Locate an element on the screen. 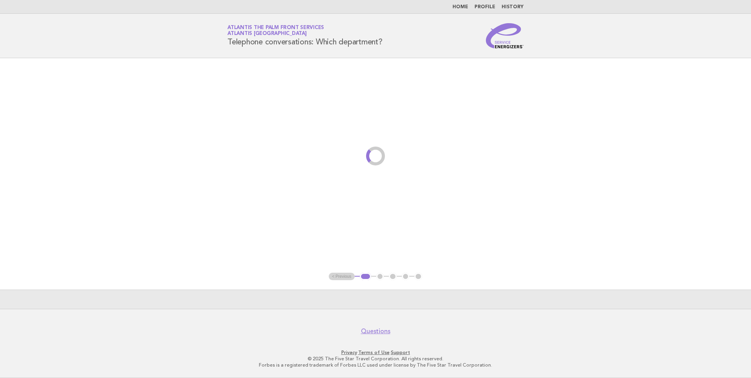 This screenshot has width=751, height=378. a: Home is located at coordinates (460, 7).